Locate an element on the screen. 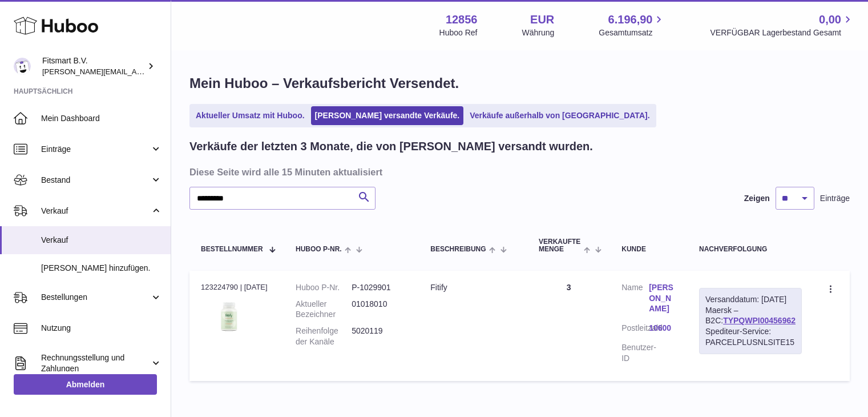  span: Gesamtumsatz is located at coordinates (632, 33).